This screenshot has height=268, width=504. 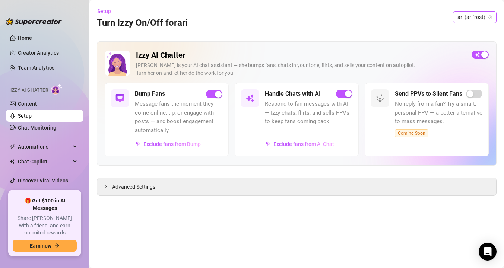 What do you see at coordinates (45, 204) in the screenshot?
I see `span: 🎁 Get $100 in AI Messages` at bounding box center [45, 204].